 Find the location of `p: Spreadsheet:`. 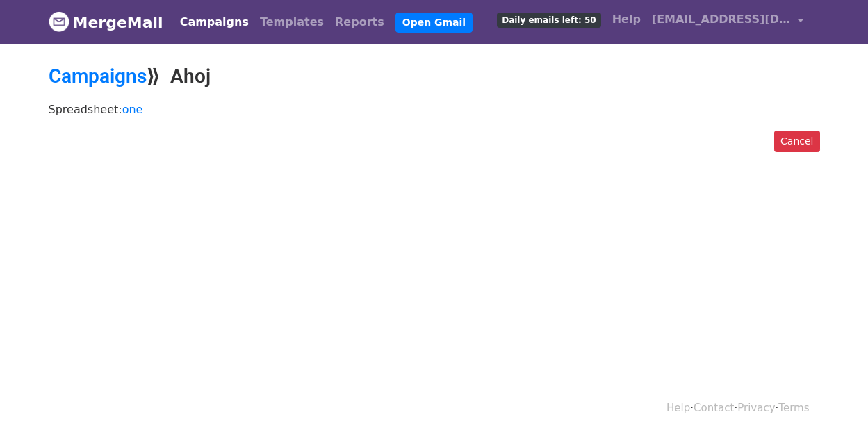

p: Spreadsheet: is located at coordinates (434, 109).